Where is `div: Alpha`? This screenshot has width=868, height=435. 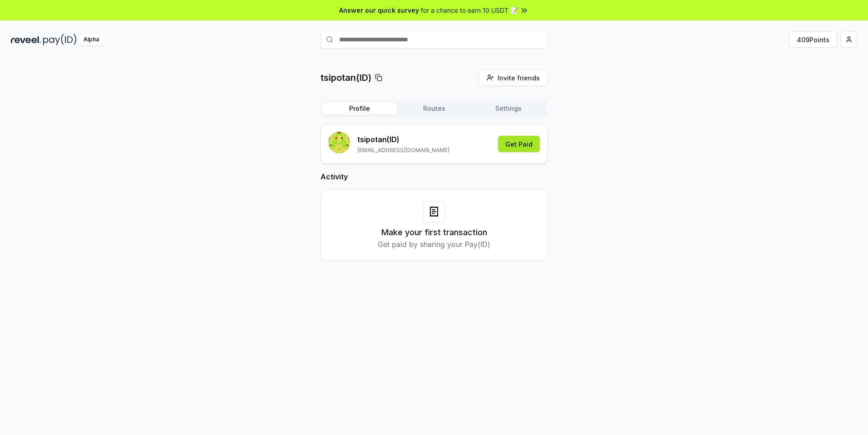
div: Alpha is located at coordinates (91, 39).